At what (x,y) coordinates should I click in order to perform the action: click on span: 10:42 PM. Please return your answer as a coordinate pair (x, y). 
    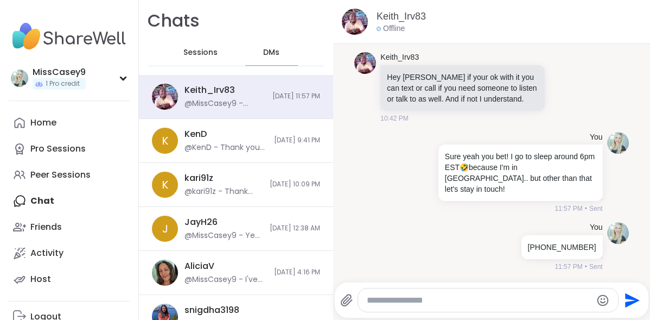
    Looking at the image, I should click on (394, 118).